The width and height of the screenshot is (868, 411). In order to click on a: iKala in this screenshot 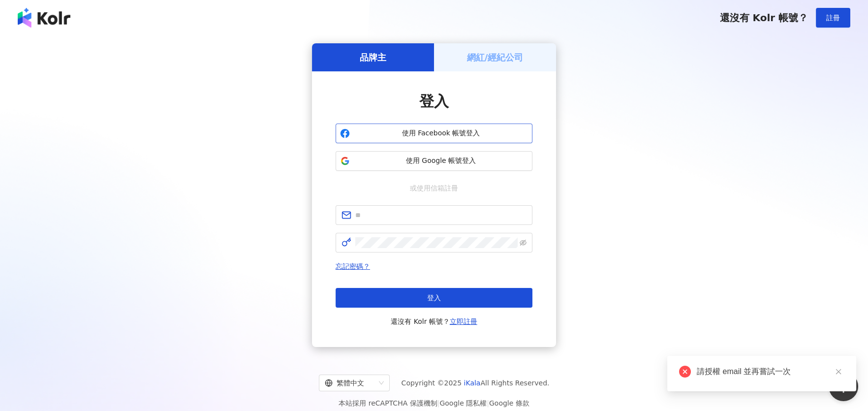, I will do `click(473, 383)`.